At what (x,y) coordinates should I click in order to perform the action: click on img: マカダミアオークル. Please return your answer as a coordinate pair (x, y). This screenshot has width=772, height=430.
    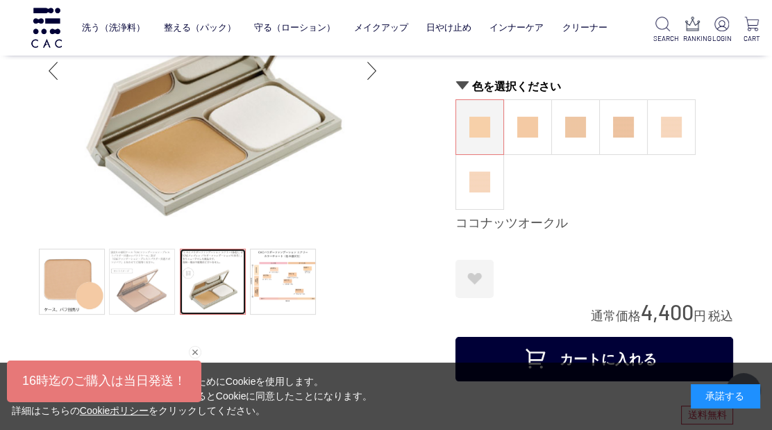
    Looking at the image, I should click on (527, 127).